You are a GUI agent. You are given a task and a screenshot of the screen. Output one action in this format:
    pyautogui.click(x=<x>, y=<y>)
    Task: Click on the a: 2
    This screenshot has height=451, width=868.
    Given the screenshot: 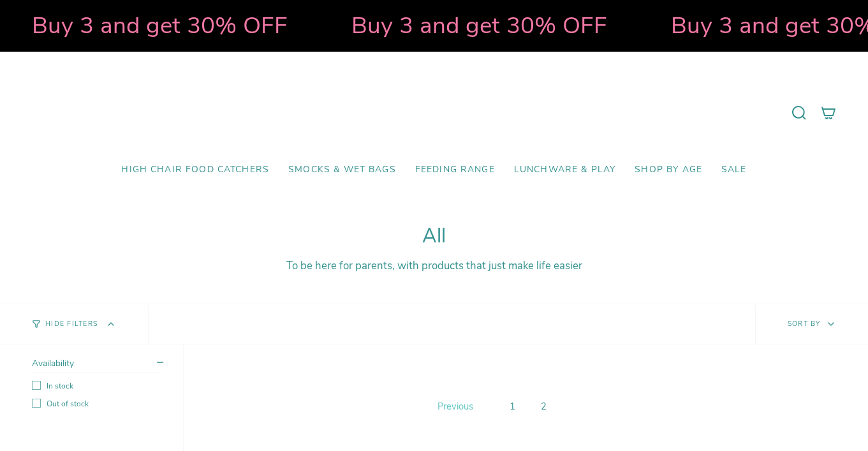 What is the action you would take?
    pyautogui.click(x=543, y=407)
    